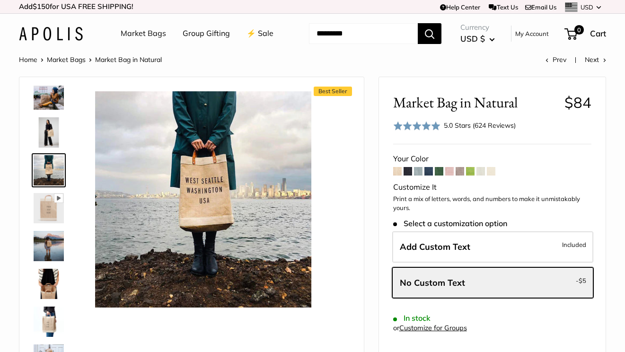 The width and height of the screenshot is (625, 352). I want to click on span: $5, so click(582, 280).